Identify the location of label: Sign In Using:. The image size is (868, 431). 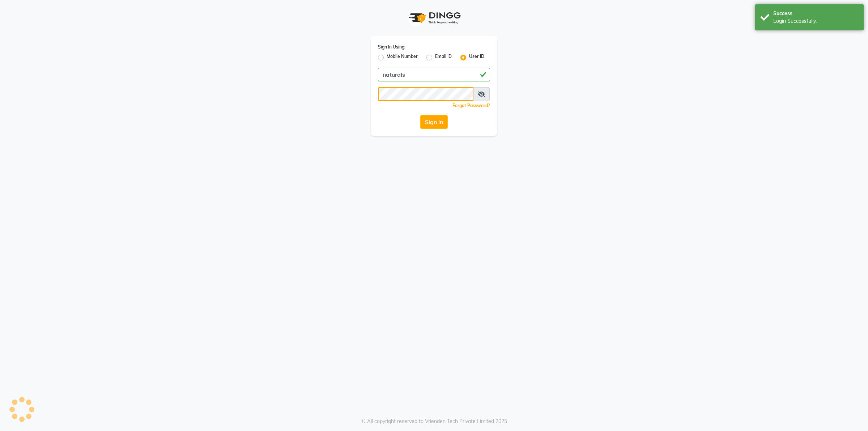
(392, 47).